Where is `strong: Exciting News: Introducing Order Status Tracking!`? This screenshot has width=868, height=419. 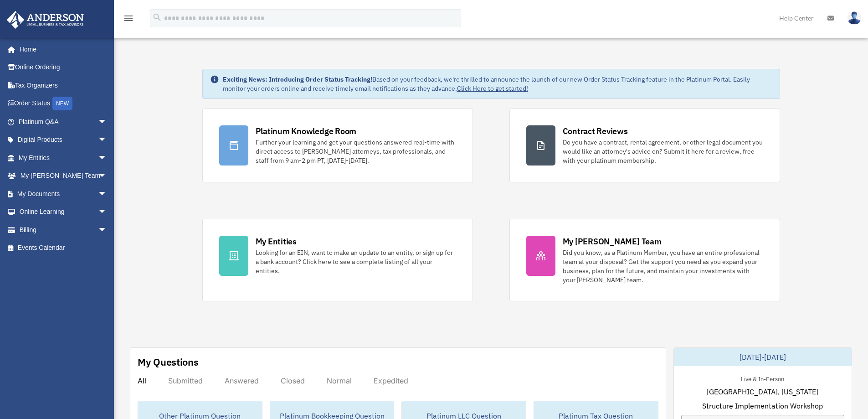
strong: Exciting News: Introducing Order Status Tracking! is located at coordinates (297, 79).